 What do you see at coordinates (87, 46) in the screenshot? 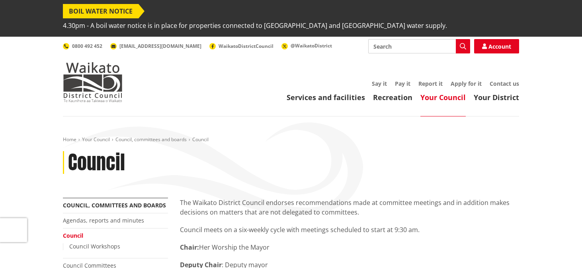
I see `span: 0800 492 452` at bounding box center [87, 46].